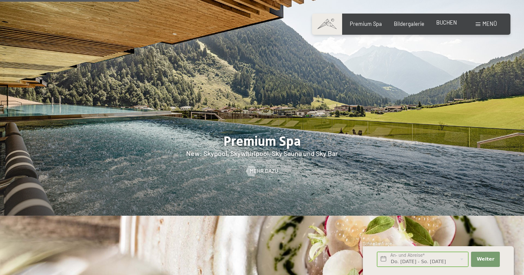 The width and height of the screenshot is (524, 275). Describe the element at coordinates (409, 24) in the screenshot. I see `a: Bildergalerie` at that location.